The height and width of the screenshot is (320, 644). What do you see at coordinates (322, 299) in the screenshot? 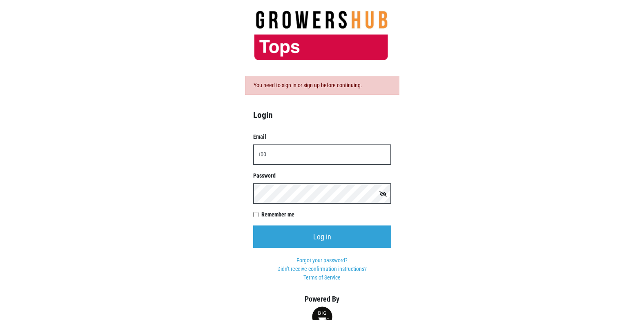
I see `h5: Powered By` at bounding box center [322, 299].